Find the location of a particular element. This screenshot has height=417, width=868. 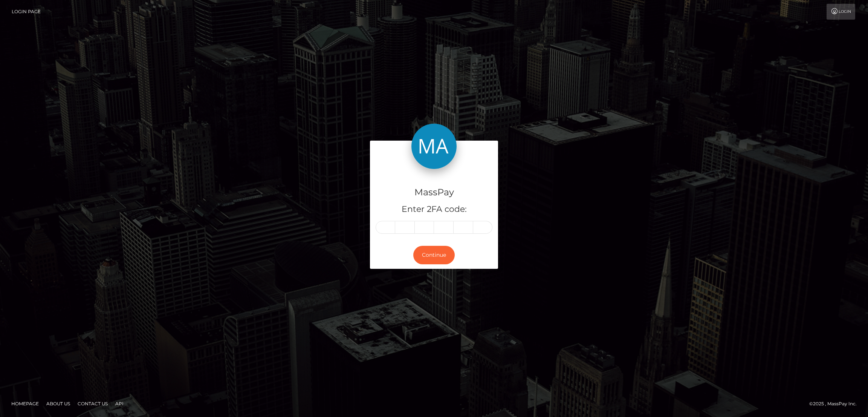

h5: Enter 2FA code: is located at coordinates (434, 209).